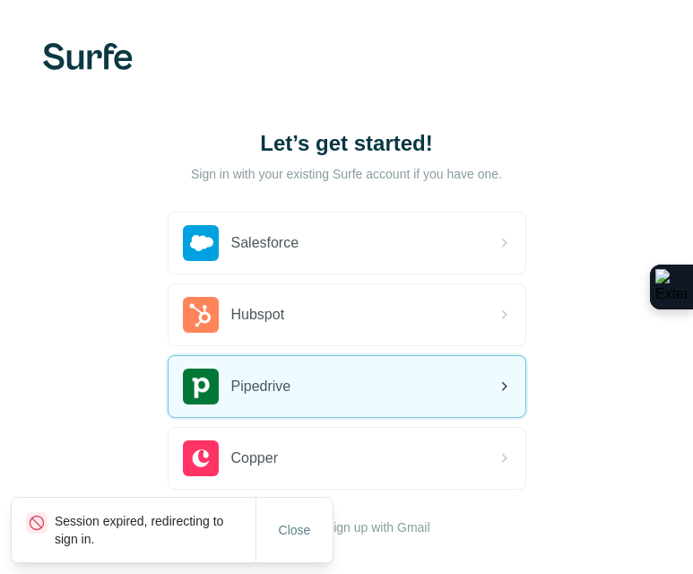  What do you see at coordinates (201, 315) in the screenshot?
I see `img: hubspot's logo` at bounding box center [201, 315].